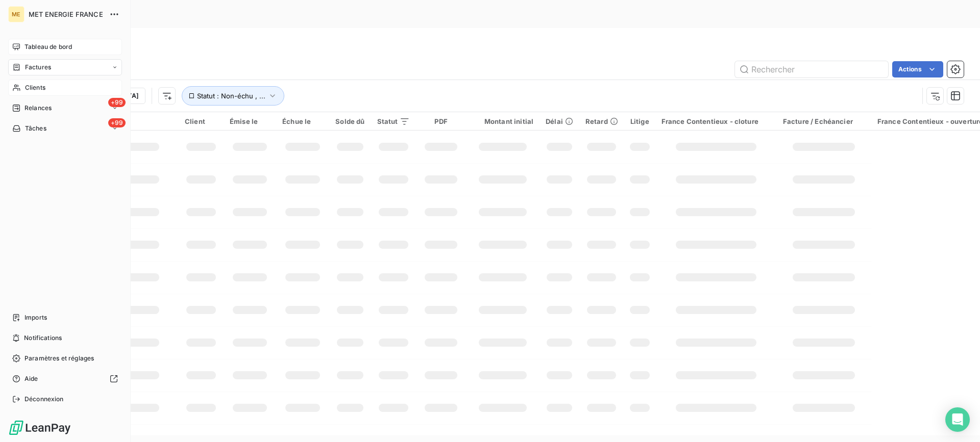 This screenshot has height=442, width=980. Describe the element at coordinates (65, 88) in the screenshot. I see `a: Clients` at that location.